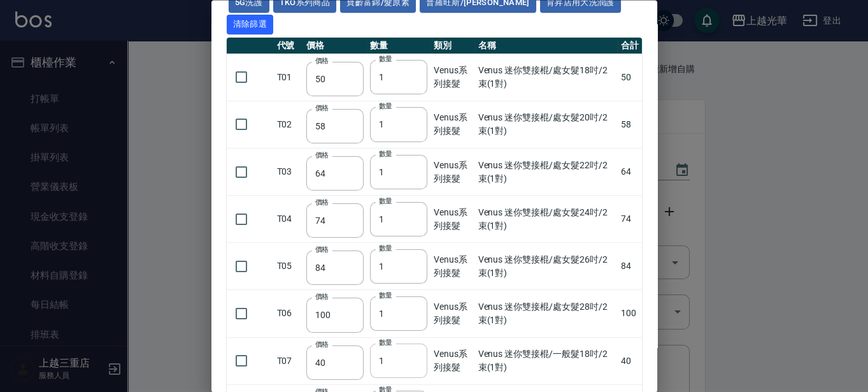 This screenshot has height=392, width=868. What do you see at coordinates (335, 46) in the screenshot?
I see `th: 價格` at bounding box center [335, 46].